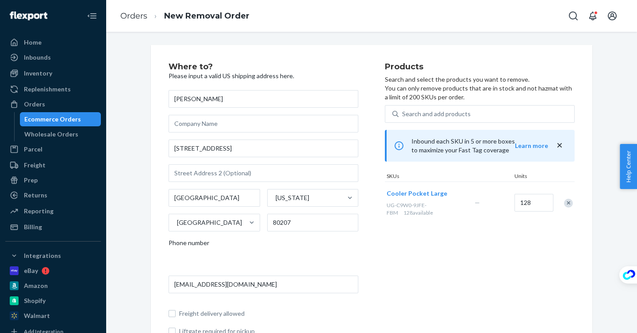 The image size is (637, 333). I want to click on div: Inventory, so click(38, 73).